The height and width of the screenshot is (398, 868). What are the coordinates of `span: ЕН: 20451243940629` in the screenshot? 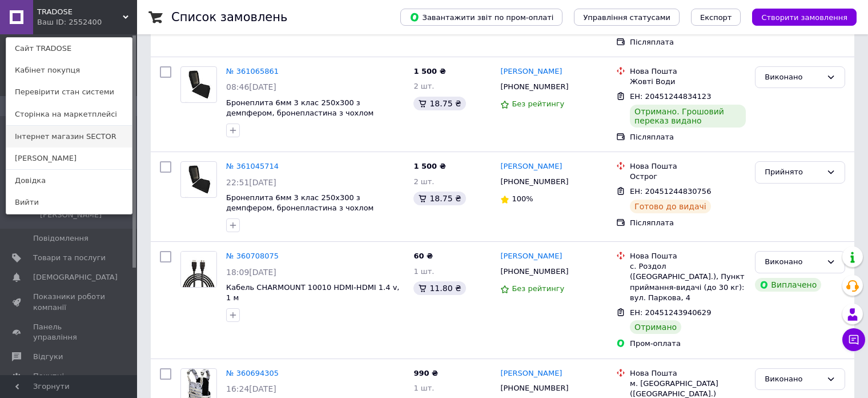 It's located at (670, 312).